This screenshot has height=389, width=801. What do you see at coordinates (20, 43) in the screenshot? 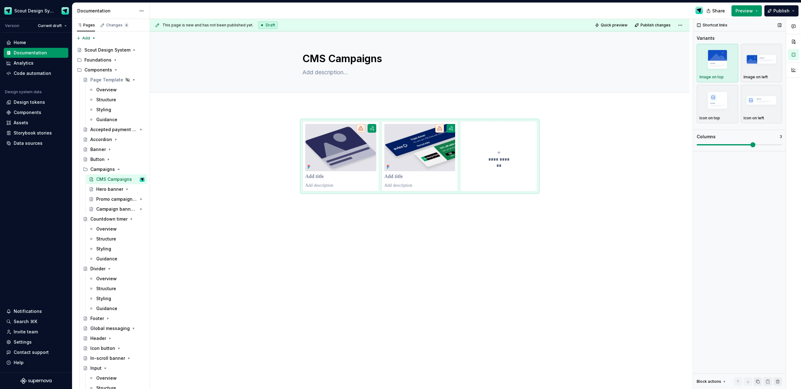
I see `div: Home` at bounding box center [20, 43].